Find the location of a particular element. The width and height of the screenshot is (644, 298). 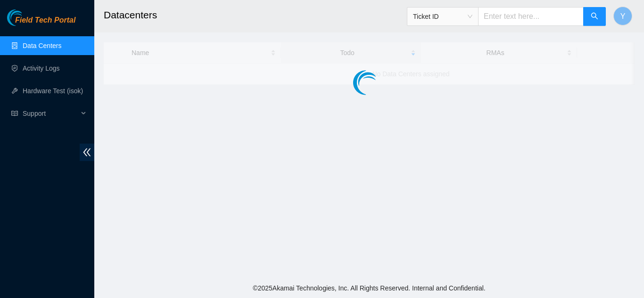

a: Activity Logs is located at coordinates (41, 68).